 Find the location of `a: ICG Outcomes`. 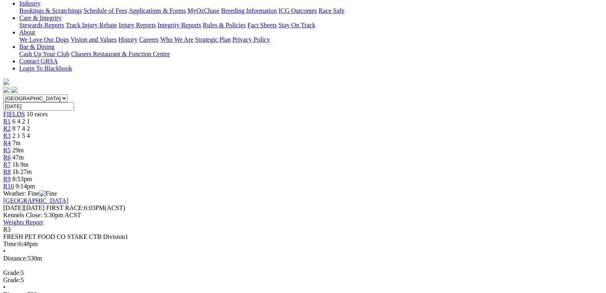

a: ICG Outcomes is located at coordinates (297, 10).